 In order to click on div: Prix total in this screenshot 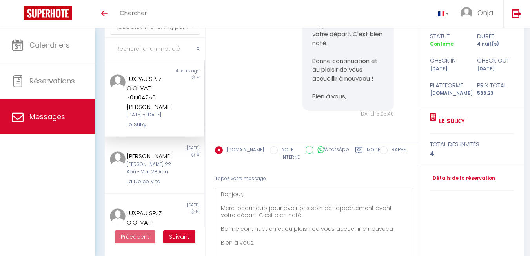, I will do `click(495, 85)`.